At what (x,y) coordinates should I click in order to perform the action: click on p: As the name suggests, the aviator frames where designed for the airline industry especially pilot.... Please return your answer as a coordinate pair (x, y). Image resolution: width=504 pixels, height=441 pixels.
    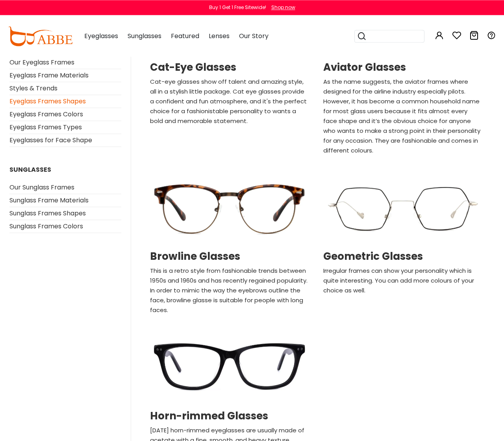
    Looking at the image, I should click on (403, 116).